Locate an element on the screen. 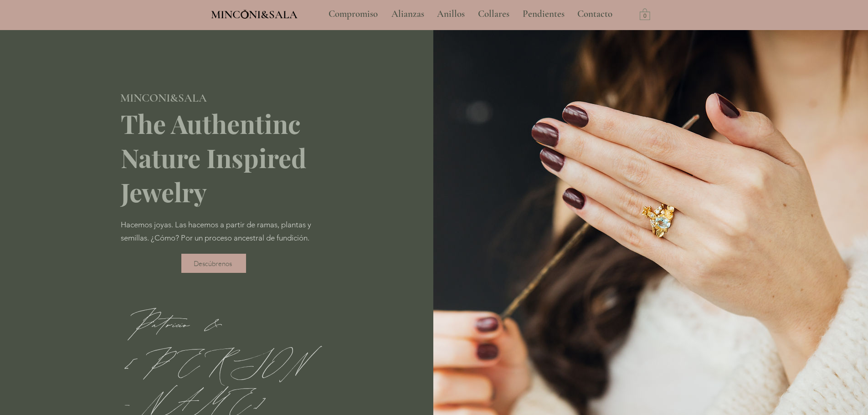  span: The Authentinc Nature Inspired Jewelry is located at coordinates (213, 157).